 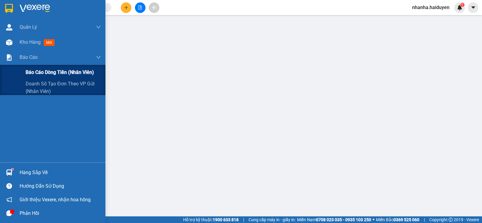 I want to click on span: copyright, so click(x=451, y=219).